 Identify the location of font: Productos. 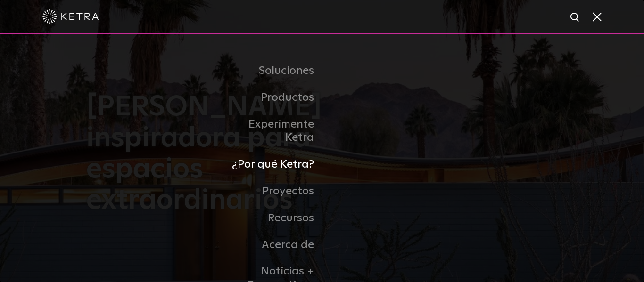
(287, 98).